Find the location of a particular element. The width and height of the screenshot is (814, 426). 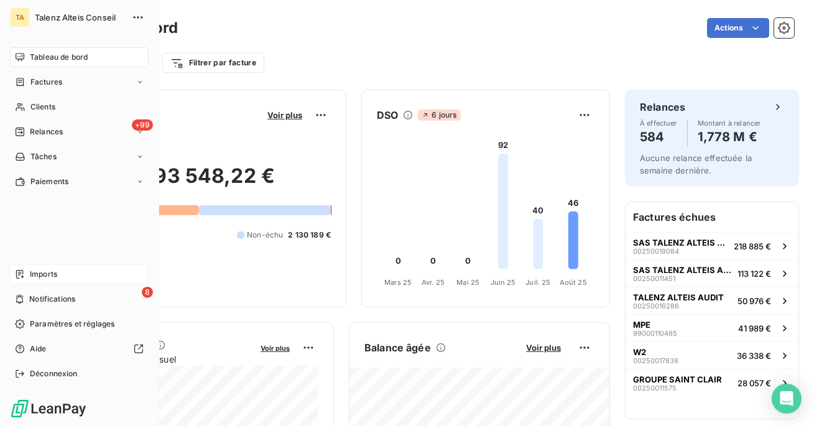

span: Clients is located at coordinates (43, 107).